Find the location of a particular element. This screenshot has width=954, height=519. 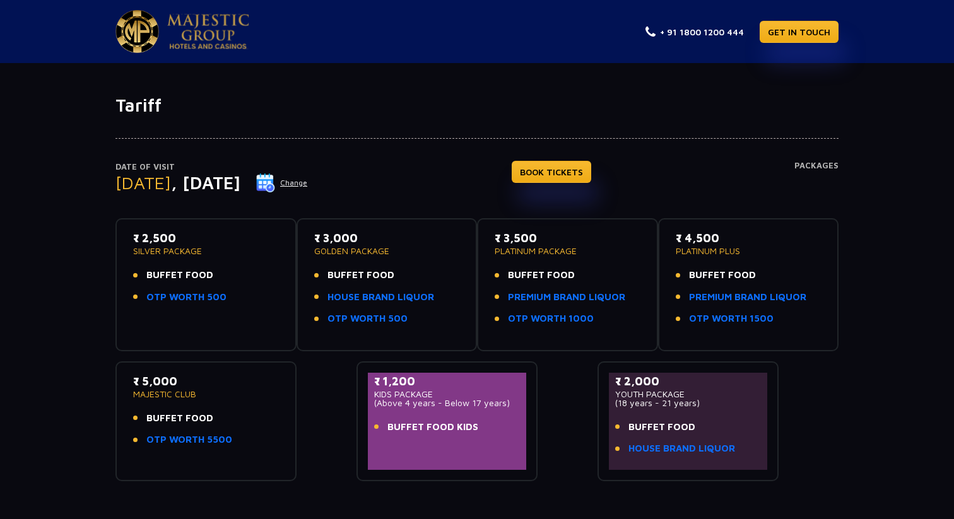

p: ₹ 5,000 is located at coordinates (206, 381).